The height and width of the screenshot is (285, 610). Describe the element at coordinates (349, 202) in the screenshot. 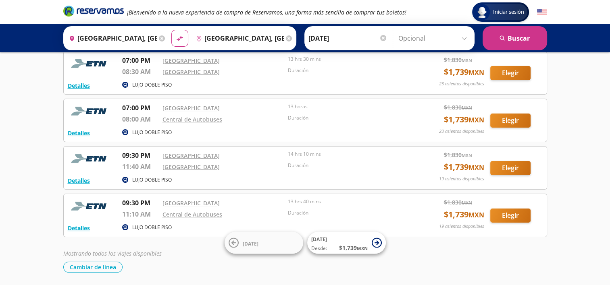

I see `p: 13 hrs 40 mins` at that location.